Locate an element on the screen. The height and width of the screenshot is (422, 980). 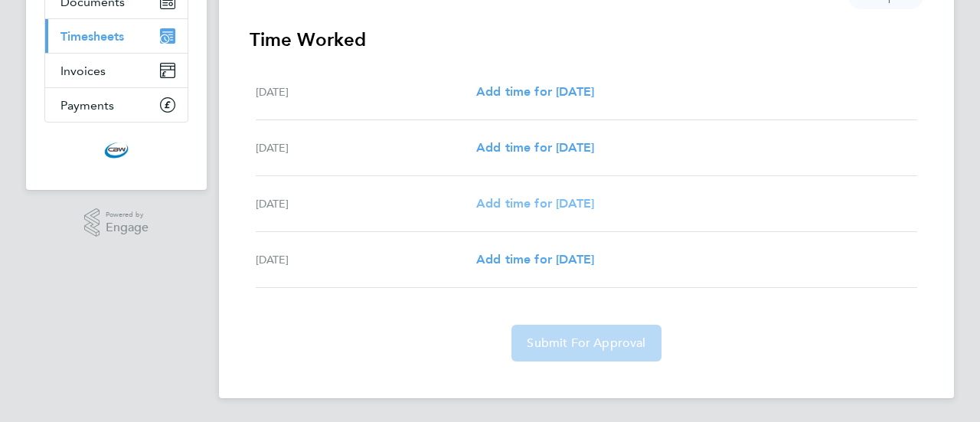
img: cbwstaffingsolutions-logo-retina.png is located at coordinates (117, 150).